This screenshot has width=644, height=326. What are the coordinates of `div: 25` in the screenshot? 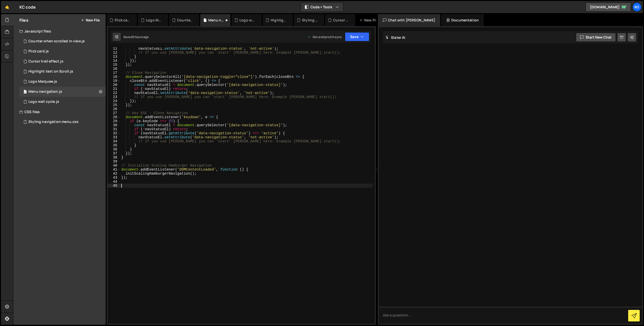 It's located at (114, 105).